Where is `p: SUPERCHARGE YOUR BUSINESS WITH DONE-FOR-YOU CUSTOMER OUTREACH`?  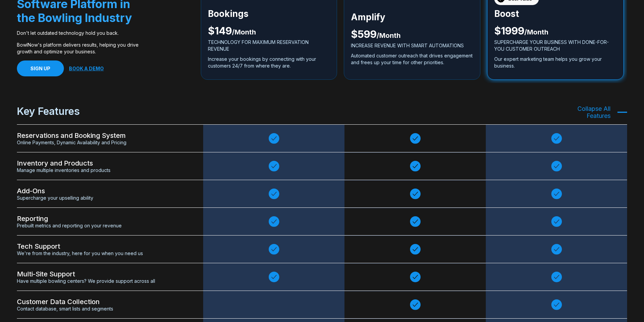
p: SUPERCHARGE YOUR BUSINESS WITH DONE-FOR-YOU CUSTOMER OUTREACH is located at coordinates (555, 45).